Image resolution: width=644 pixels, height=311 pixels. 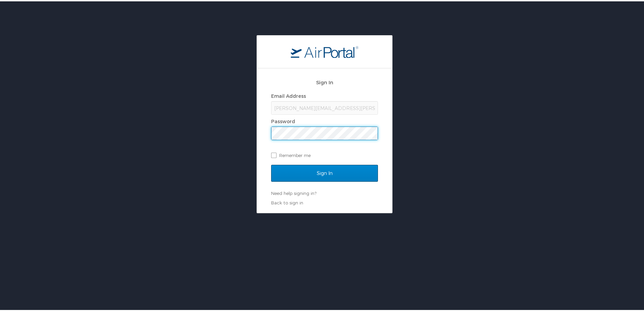 I want to click on label: Email Address, so click(x=288, y=94).